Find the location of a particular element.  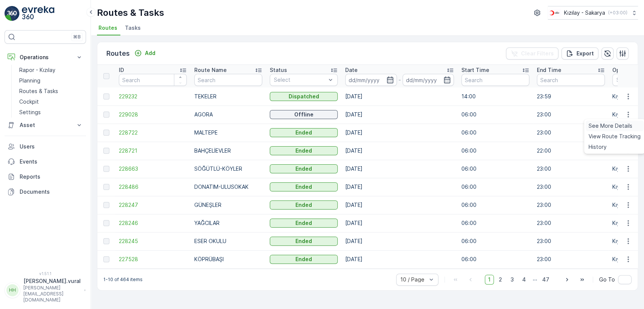

button: Operations is located at coordinates (45, 57).